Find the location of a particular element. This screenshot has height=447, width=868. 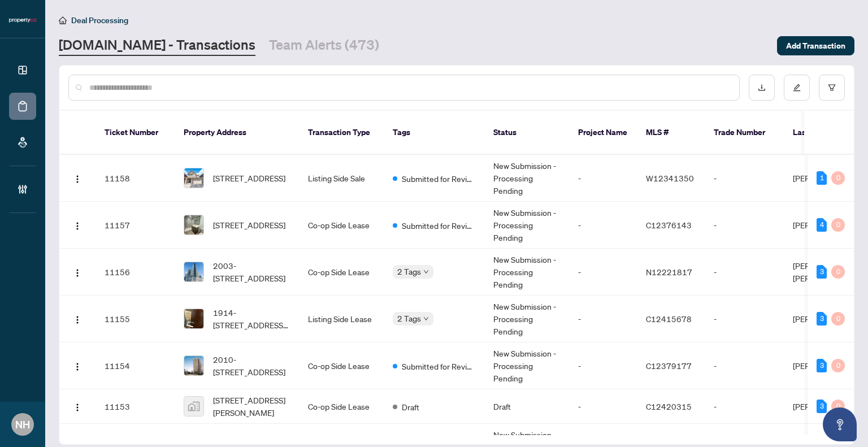

span: C12379177 is located at coordinates (668, 366).